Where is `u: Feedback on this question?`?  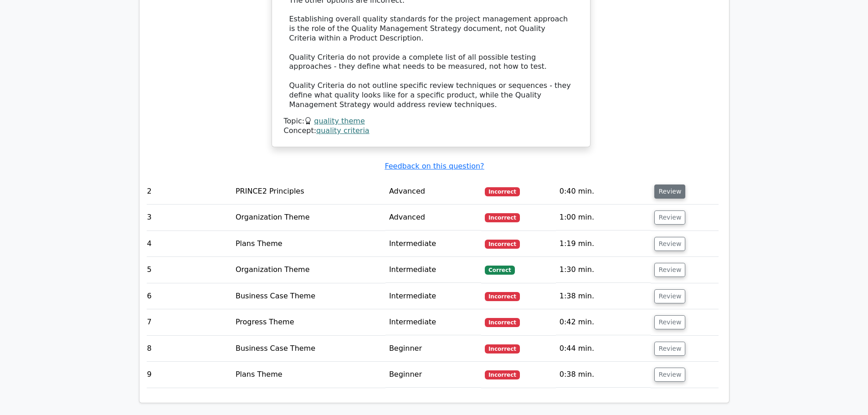 u: Feedback on this question? is located at coordinates (434, 166).